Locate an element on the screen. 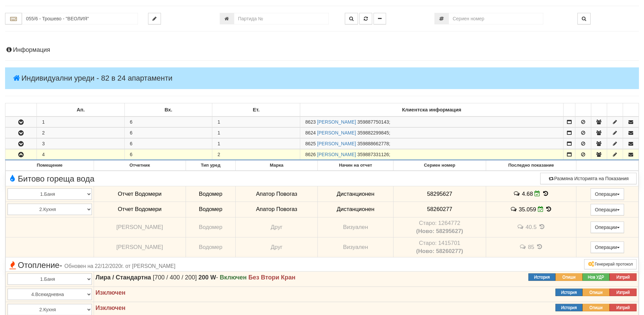 The image size is (644, 315). th: Тип уред is located at coordinates (211, 165).